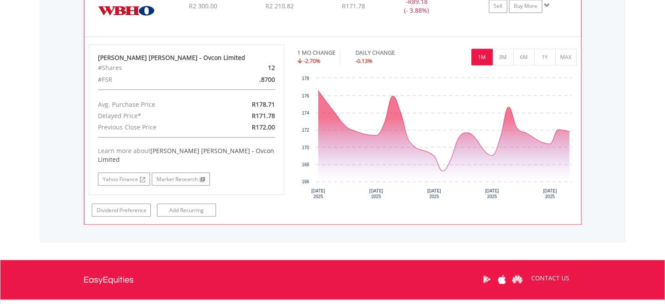 Image resolution: width=665 pixels, height=304 pixels. I want to click on a: CONTACT US, so click(550, 278).